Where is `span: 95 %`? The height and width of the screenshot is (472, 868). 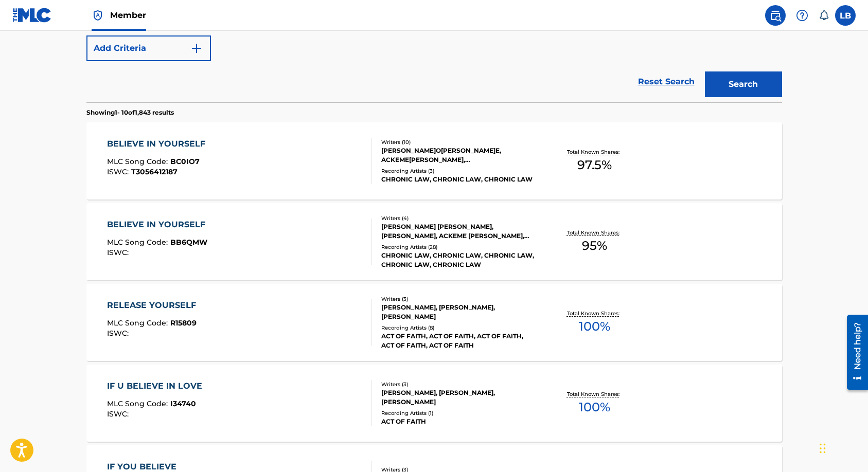
span: 95 % is located at coordinates (594, 246).